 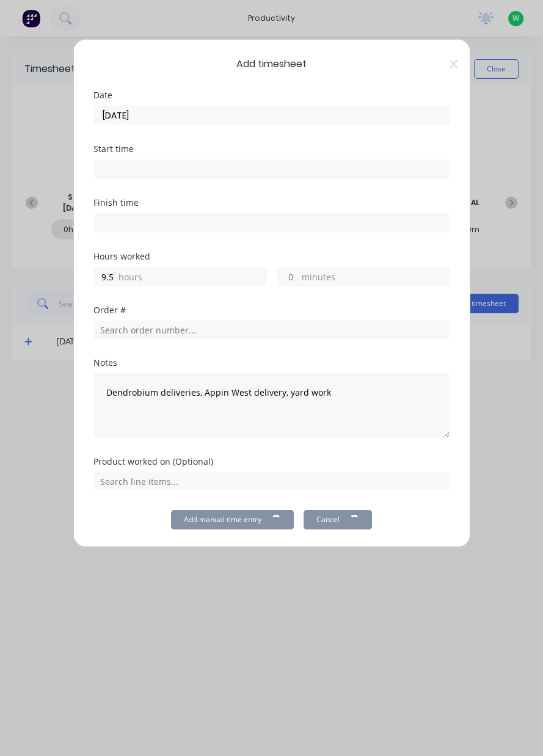 I want to click on div: Notes, so click(x=272, y=363).